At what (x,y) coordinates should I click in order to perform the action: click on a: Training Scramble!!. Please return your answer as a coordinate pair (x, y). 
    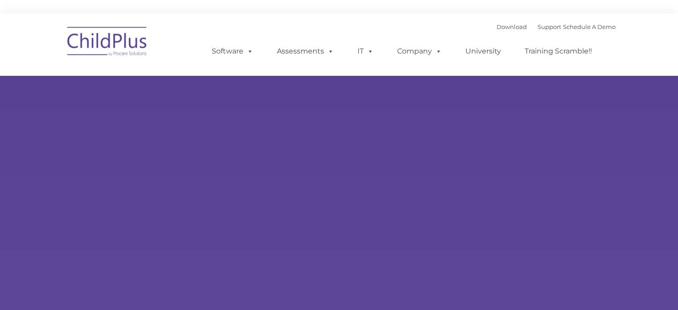
    Looking at the image, I should click on (558, 51).